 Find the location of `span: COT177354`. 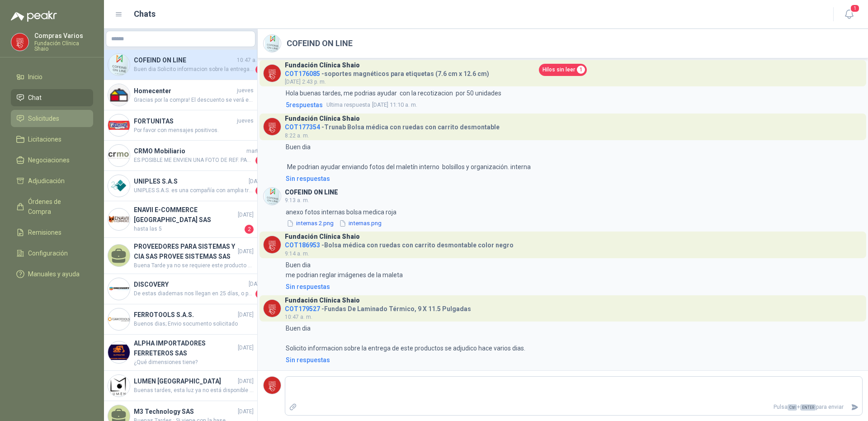

span: COT177354 is located at coordinates (302, 127).